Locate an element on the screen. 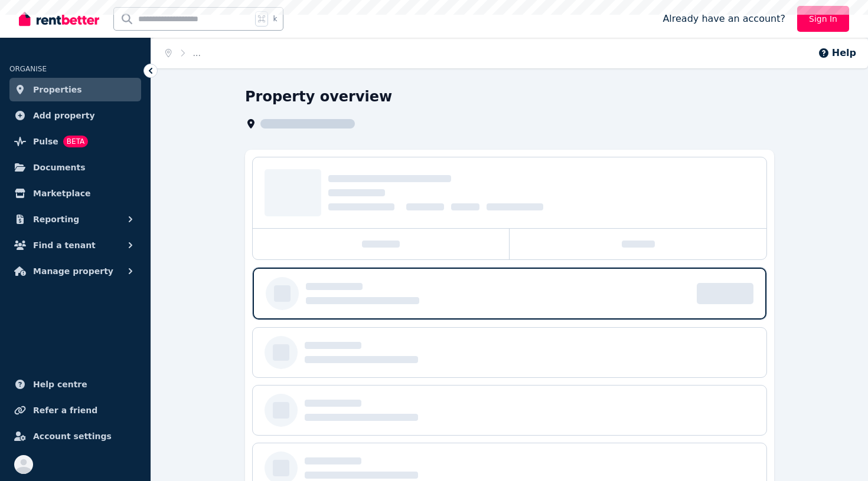 The width and height of the screenshot is (868, 481). span: ORGANISE is located at coordinates (27, 69).